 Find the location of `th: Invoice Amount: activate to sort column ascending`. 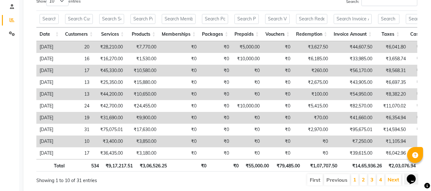

th: Invoice Amount: activate to sort column ascending is located at coordinates (353, 34).